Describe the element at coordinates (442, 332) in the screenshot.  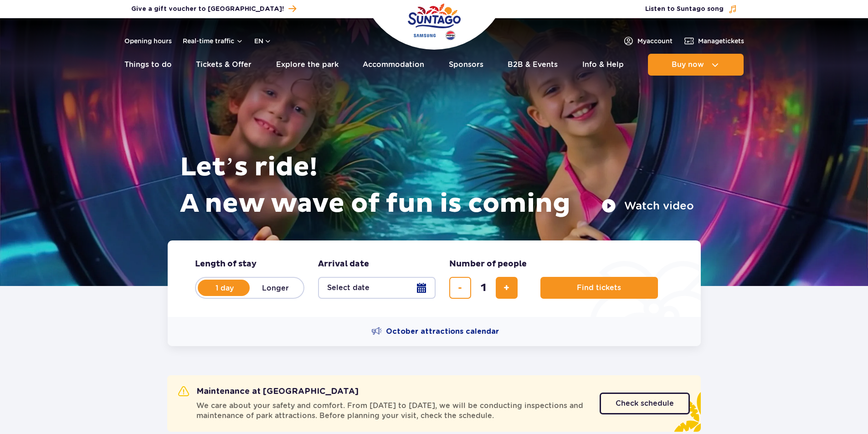
I see `span: October attractions calendar` at that location.